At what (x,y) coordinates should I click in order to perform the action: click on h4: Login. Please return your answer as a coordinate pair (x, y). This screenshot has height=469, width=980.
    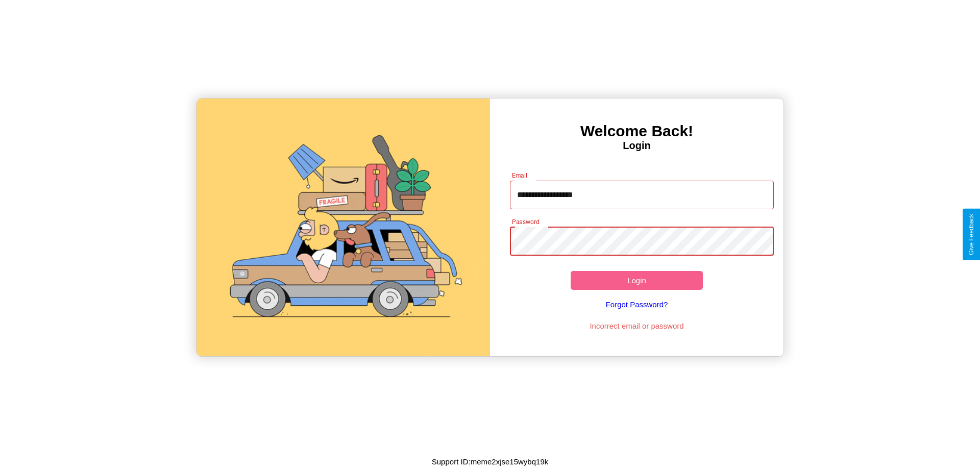
    Looking at the image, I should click on (637, 146).